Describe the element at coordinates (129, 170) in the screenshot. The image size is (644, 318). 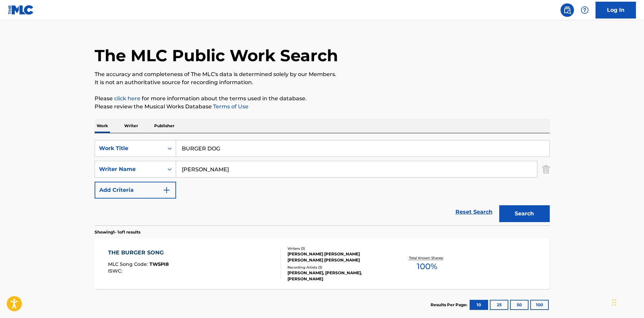
I see `div: Writer Name` at that location.